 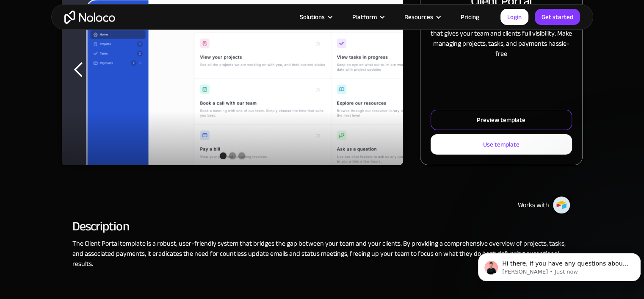 I want to click on a: Preview template, so click(x=501, y=120).